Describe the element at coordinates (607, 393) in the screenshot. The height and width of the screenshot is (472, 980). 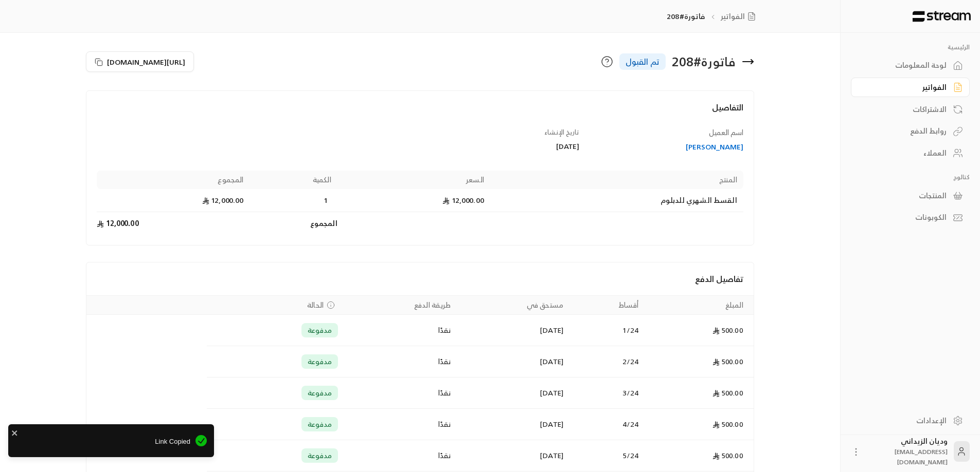
I see `td: 3 / 24` at that location.